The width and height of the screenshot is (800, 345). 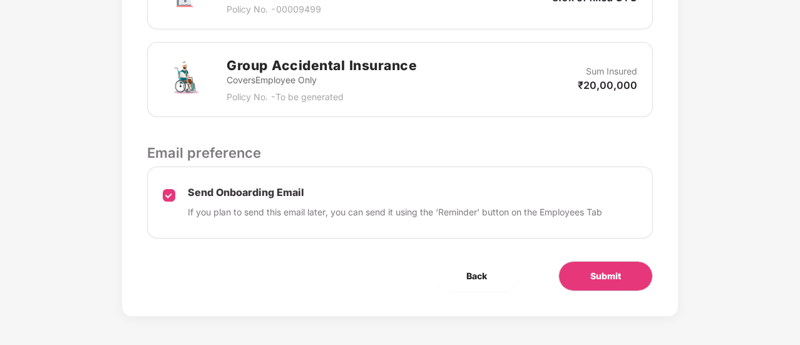 I want to click on button: Submit, so click(x=606, y=276).